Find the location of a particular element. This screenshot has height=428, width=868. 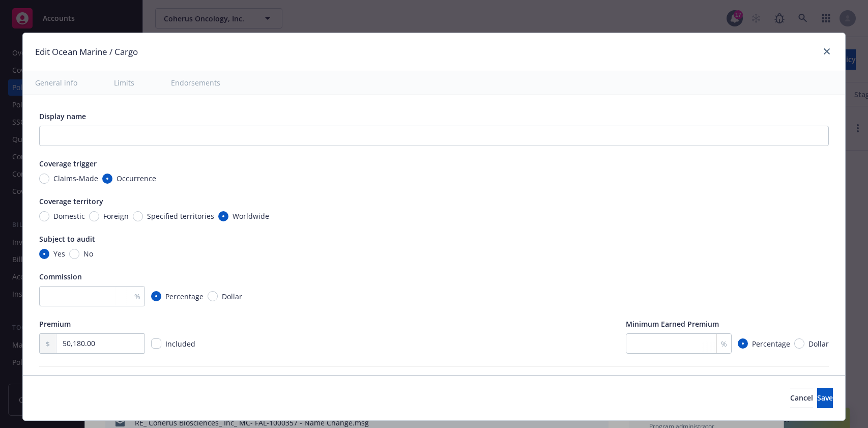

span: Dollar is located at coordinates (232, 296).